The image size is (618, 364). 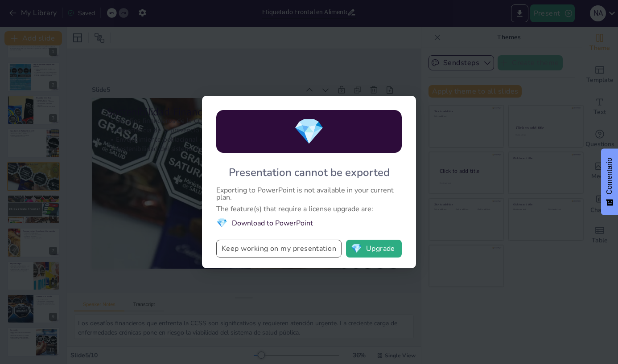 I want to click on button: Comentarios - Mostrar encuesta, so click(x=610, y=182).